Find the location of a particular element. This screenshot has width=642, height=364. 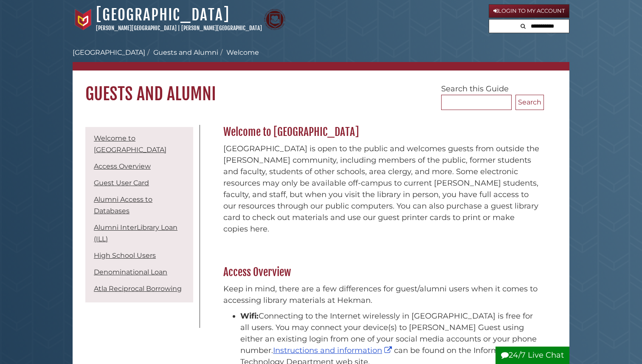

h2: Access Overview is located at coordinates (381, 272).